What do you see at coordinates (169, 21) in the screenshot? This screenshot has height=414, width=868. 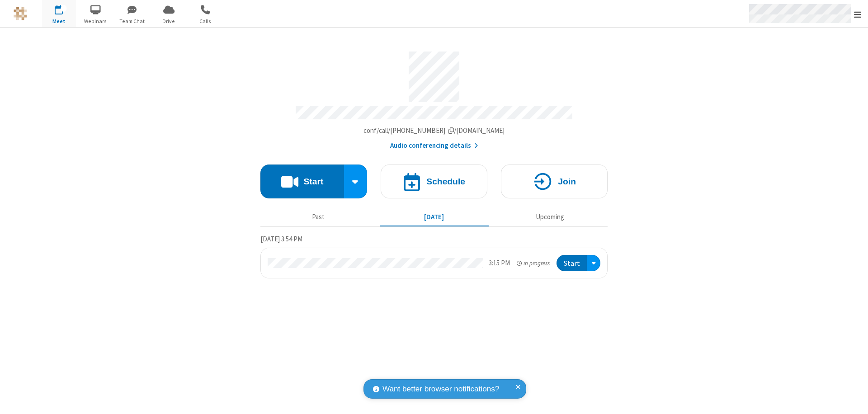 I see `span: Drive` at bounding box center [169, 21].